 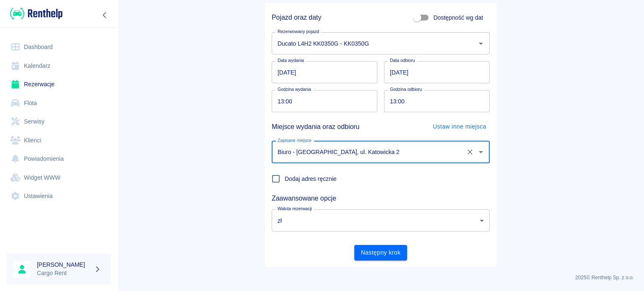 I want to click on span: Dodaj adres ręcznie, so click(x=311, y=179).